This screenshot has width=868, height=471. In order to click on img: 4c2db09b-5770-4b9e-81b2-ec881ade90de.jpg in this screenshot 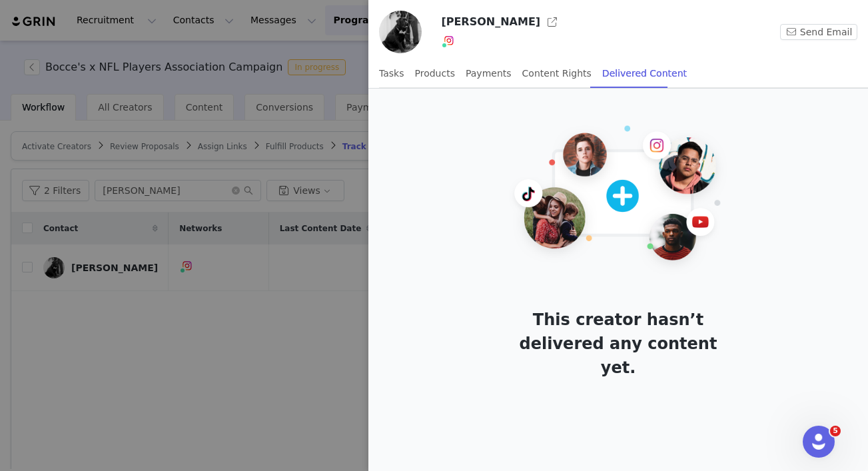, I will do `click(401, 32)`.